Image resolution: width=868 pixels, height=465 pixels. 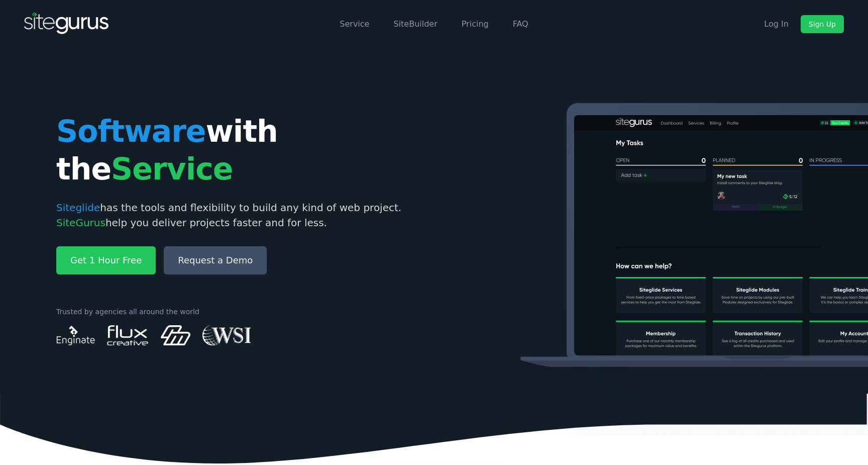 I want to click on a: Service, so click(x=354, y=24).